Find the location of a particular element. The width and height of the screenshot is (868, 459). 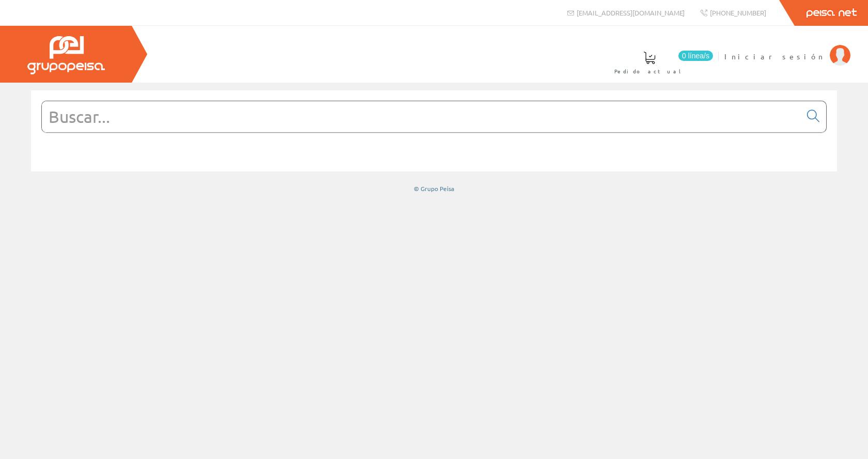

a: Iniciar sesión is located at coordinates (788, 47).